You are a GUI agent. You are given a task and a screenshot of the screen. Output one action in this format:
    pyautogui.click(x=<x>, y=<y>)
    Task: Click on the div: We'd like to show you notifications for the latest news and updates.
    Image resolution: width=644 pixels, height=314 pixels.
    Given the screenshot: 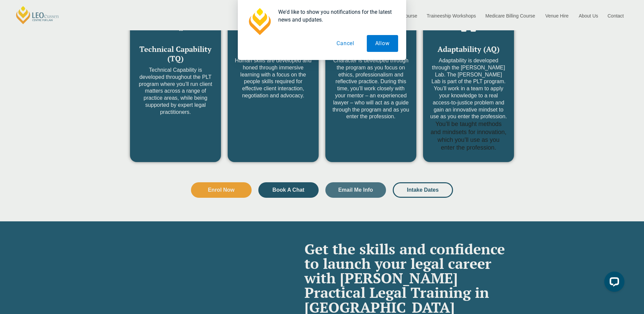 What is the action you would take?
    pyautogui.click(x=336, y=16)
    